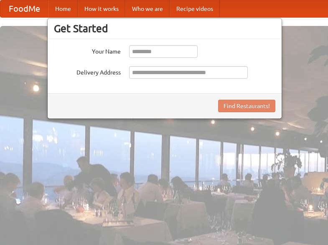 This screenshot has height=245, width=328. Describe the element at coordinates (63, 9) in the screenshot. I see `a: Home` at that location.